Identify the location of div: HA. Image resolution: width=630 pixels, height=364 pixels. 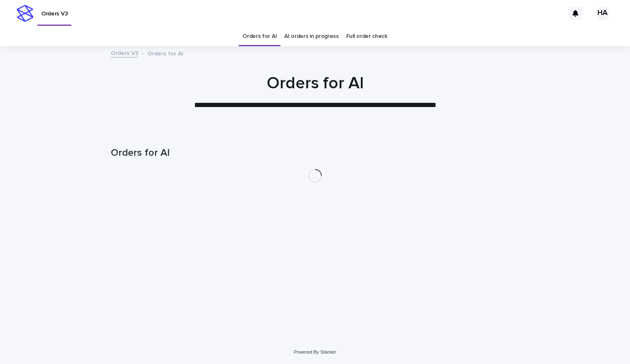
(602, 14).